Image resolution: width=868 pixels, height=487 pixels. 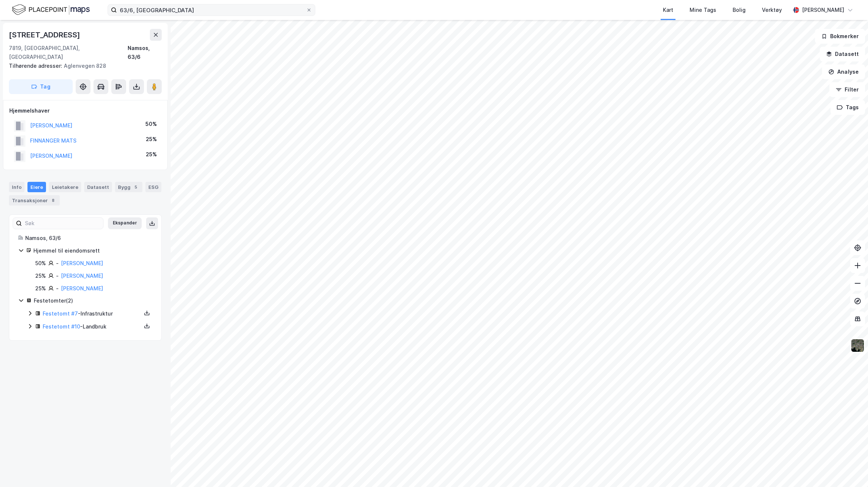 What do you see at coordinates (61, 326) in the screenshot?
I see `a: Festetomt #10` at bounding box center [61, 326].